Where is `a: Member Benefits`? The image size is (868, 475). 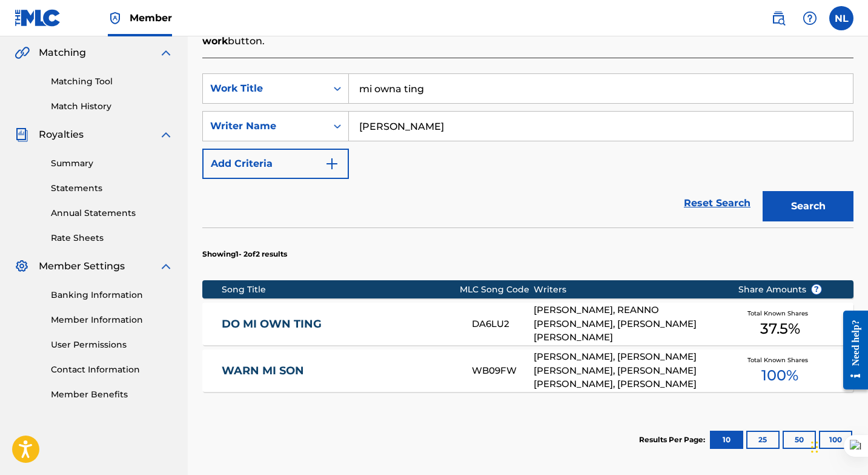
a: Member Benefits is located at coordinates (112, 394).